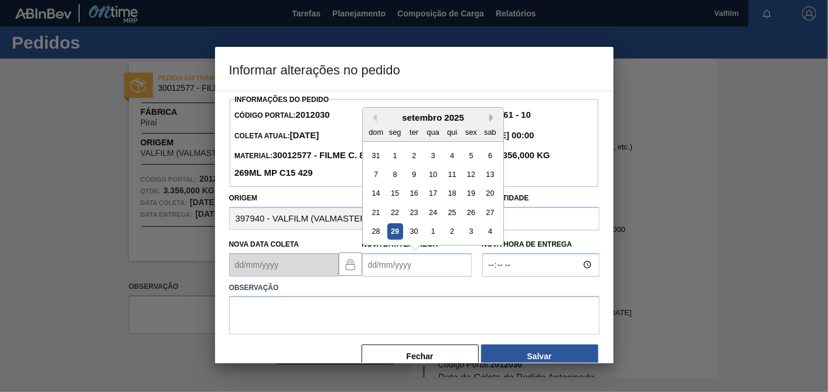 The image size is (828, 392). I want to click on span: Material:, so click(319, 165).